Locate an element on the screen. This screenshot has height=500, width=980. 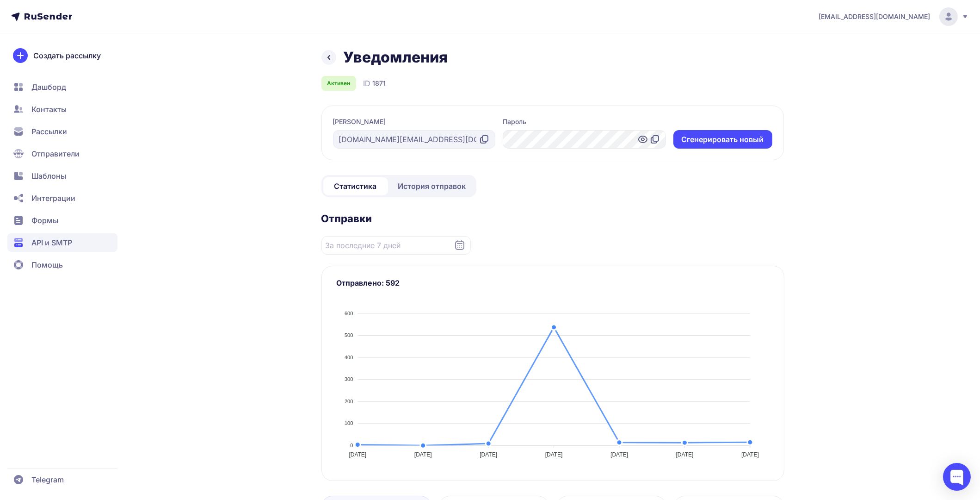
span: Активен is located at coordinates (338, 83).